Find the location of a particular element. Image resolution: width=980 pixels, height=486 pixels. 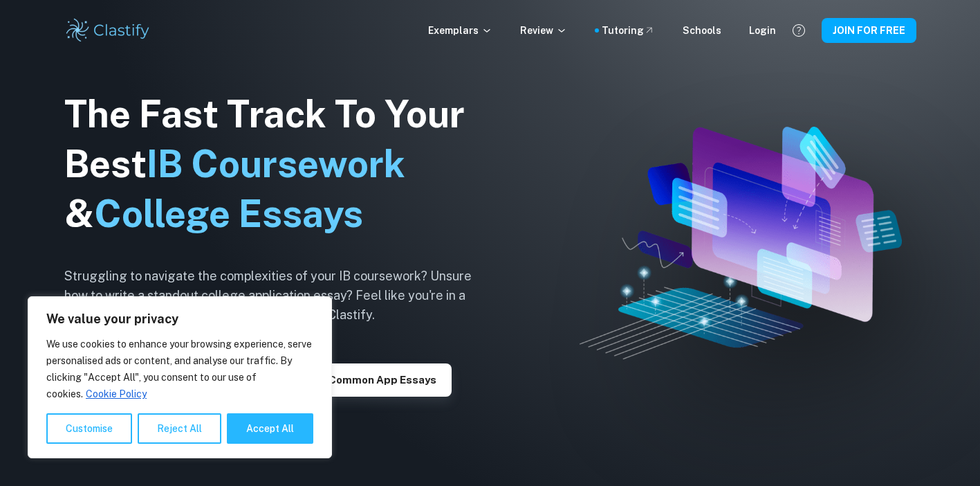

p: Review is located at coordinates (544, 30).